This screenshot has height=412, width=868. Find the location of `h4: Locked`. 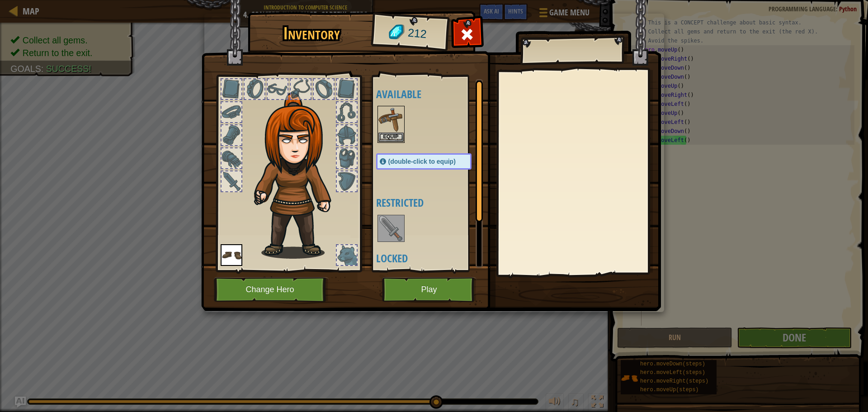

h4: Locked is located at coordinates (433, 258).